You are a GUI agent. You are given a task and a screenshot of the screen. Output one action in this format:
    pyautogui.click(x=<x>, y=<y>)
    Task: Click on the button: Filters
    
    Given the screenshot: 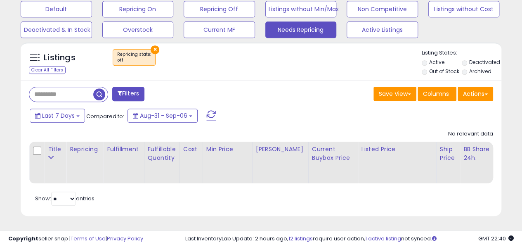 What is the action you would take?
    pyautogui.click(x=128, y=94)
    